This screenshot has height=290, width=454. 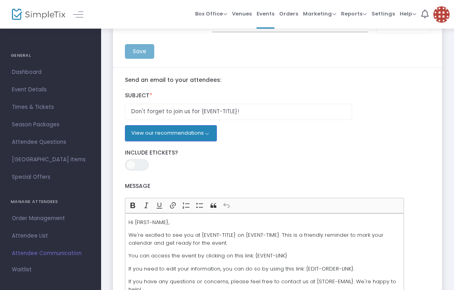 I want to click on label: Message, so click(x=265, y=186).